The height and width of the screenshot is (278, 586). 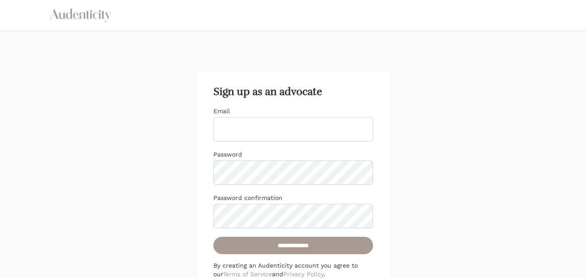 I want to click on a: Terms of Service, so click(x=247, y=274).